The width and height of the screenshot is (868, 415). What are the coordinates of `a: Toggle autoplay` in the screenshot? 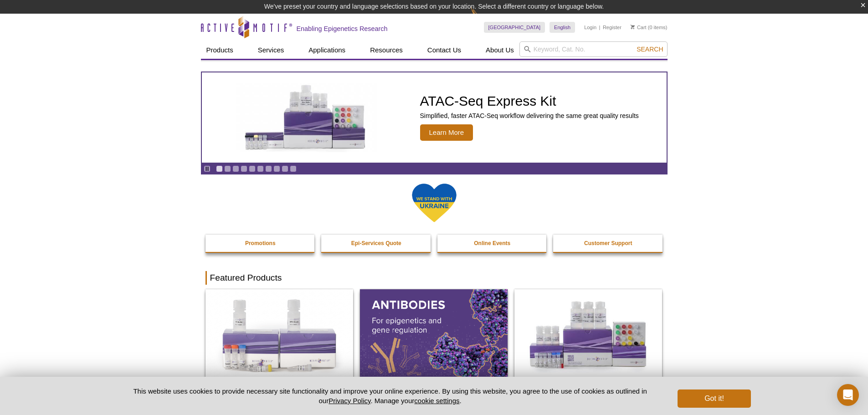 It's located at (207, 169).